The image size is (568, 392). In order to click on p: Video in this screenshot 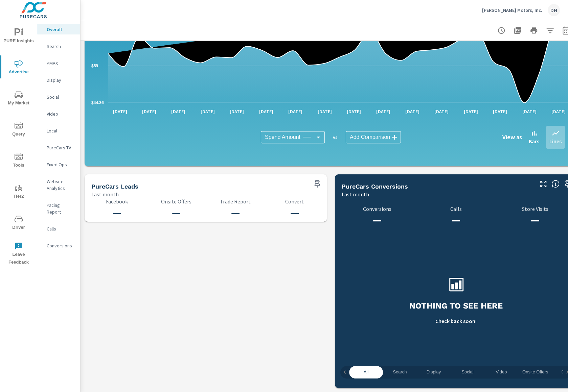, I will do `click(61, 114)`.